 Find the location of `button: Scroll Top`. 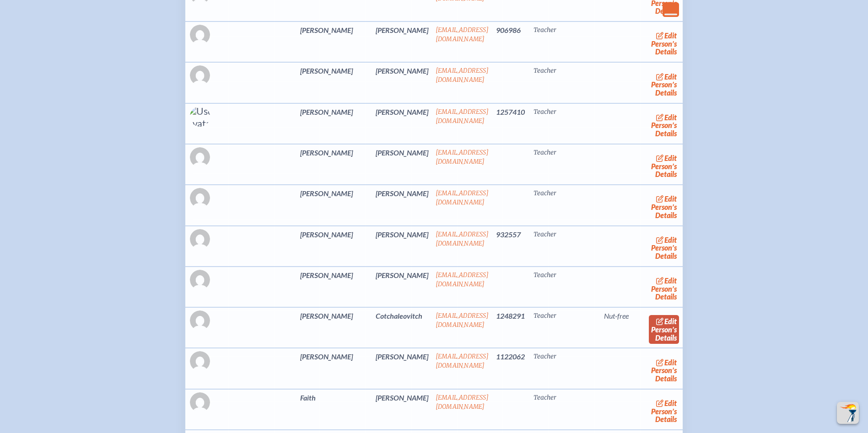

button: Scroll Top is located at coordinates (848, 413).